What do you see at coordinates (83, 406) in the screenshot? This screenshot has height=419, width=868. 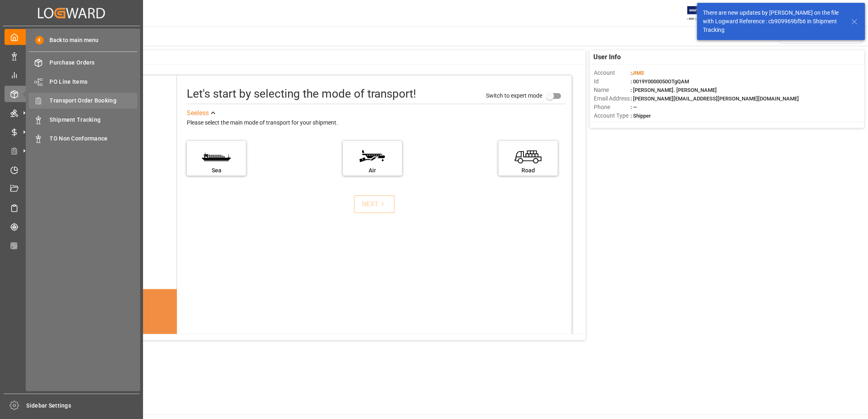 I see `span: Sidebar Settings` at bounding box center [83, 406].